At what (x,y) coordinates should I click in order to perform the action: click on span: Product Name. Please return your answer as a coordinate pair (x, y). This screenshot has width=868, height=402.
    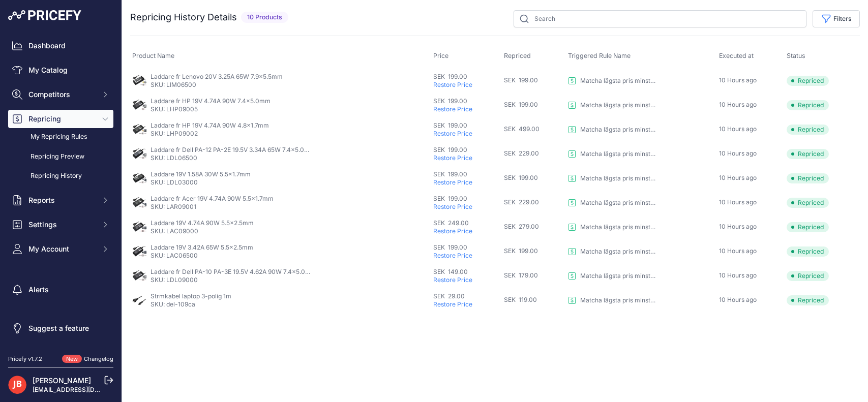
    Looking at the image, I should click on (153, 55).